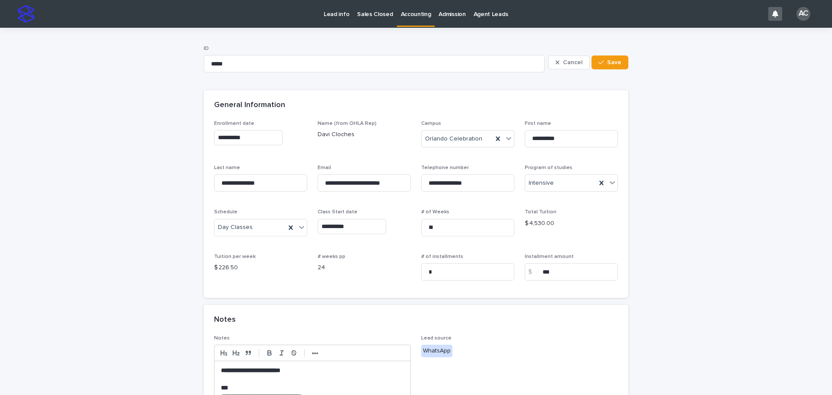 The width and height of the screenshot is (832, 395). I want to click on span: Notes, so click(222, 338).